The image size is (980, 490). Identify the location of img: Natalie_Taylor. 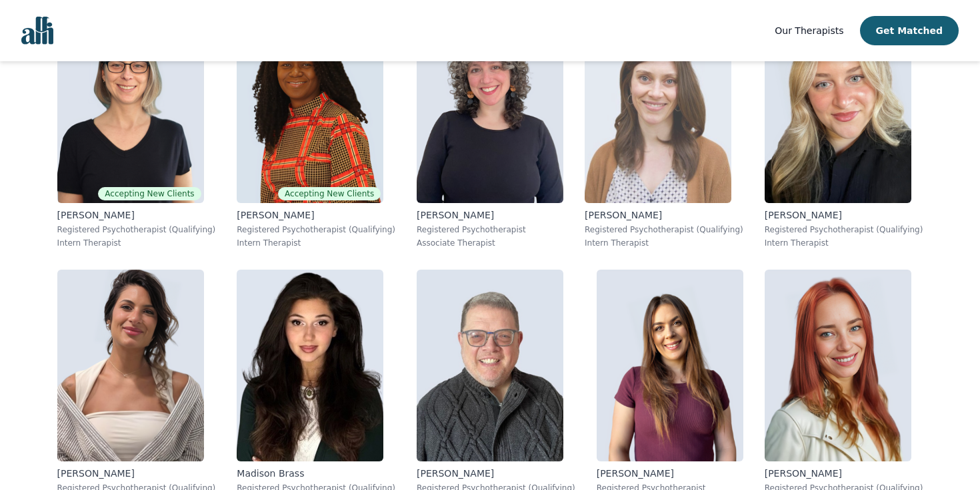
(670, 366).